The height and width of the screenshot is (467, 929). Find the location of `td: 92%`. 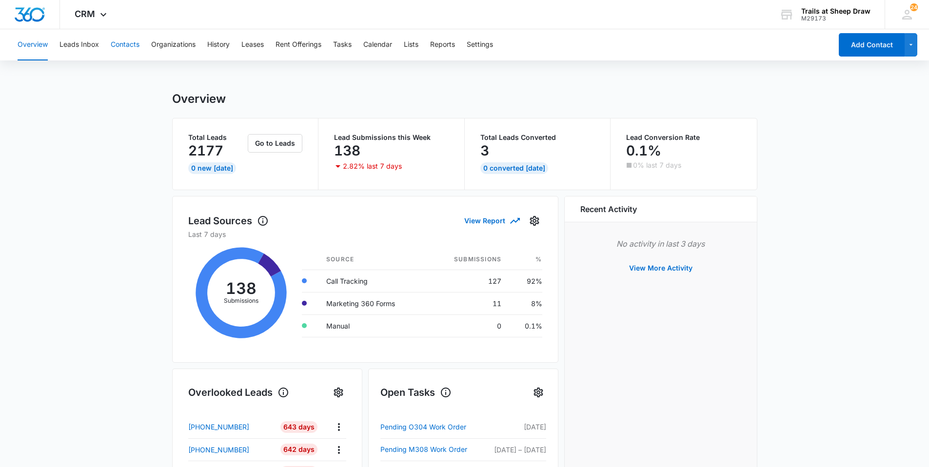

td: 92% is located at coordinates (525, 281).